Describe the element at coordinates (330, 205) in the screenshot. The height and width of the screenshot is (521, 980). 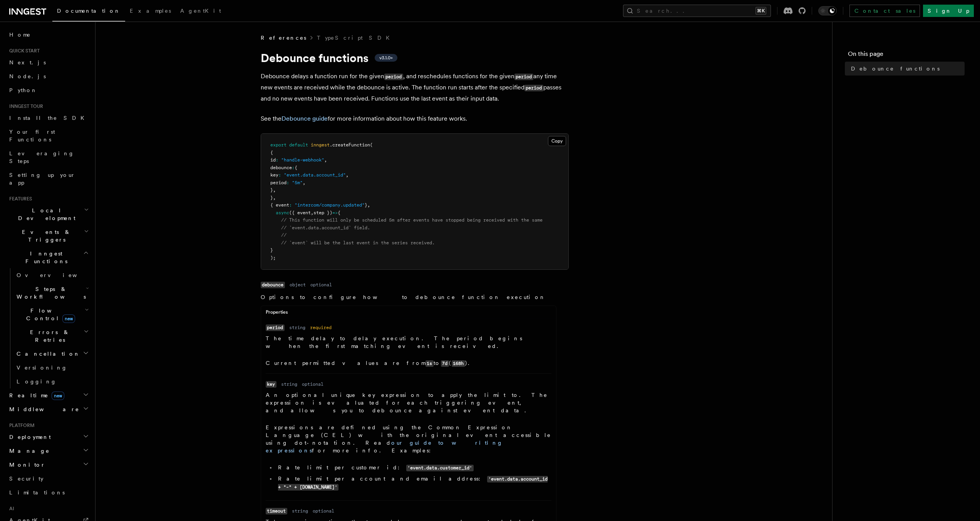
I see `span: "intercom/company.updated"` at that location.